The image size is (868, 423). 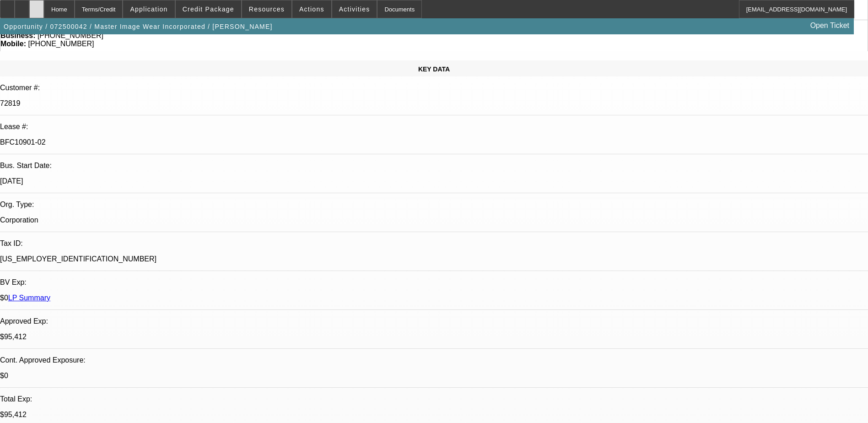 What do you see at coordinates (434, 69) in the screenshot?
I see `span: KEY DATA` at bounding box center [434, 69].